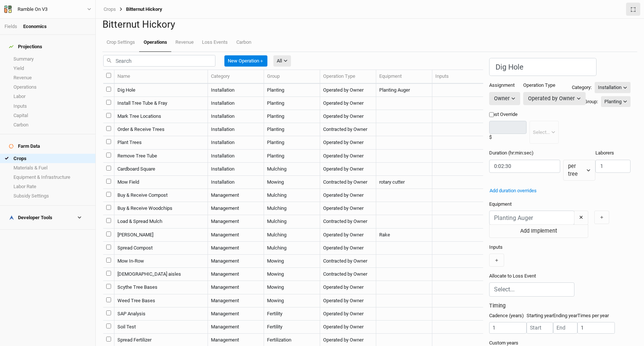  I want to click on div: Farm Data, so click(25, 147).